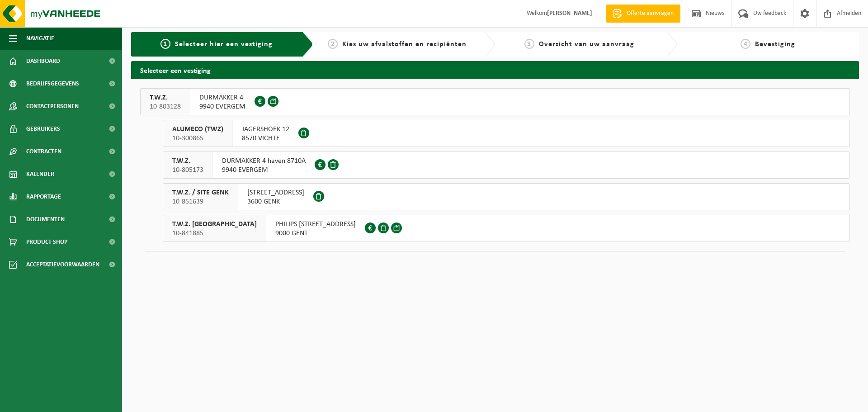  Describe the element at coordinates (52, 106) in the screenshot. I see `span: Contactpersonen` at that location.